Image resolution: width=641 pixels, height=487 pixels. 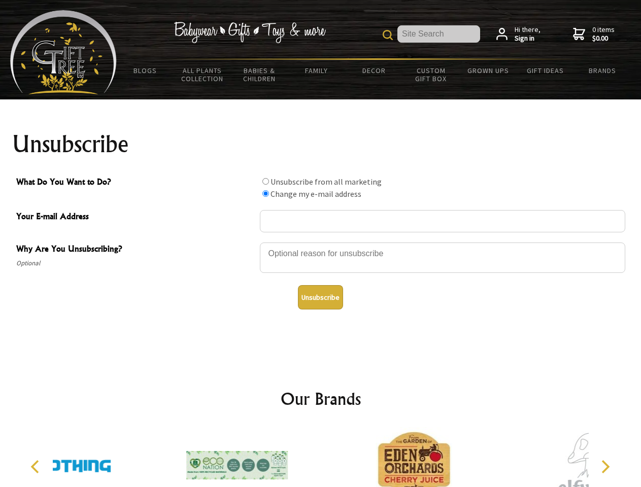 I want to click on a: 0 items$0.00, so click(x=594, y=34).